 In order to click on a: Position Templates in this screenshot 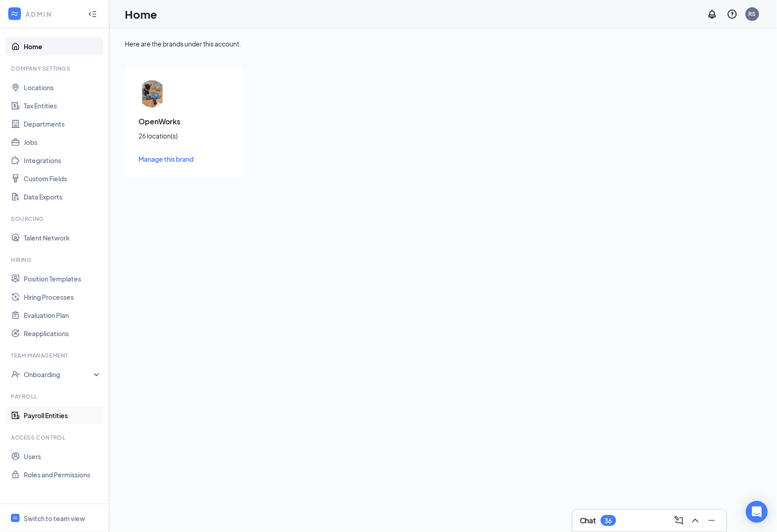, I will do `click(62, 279)`.